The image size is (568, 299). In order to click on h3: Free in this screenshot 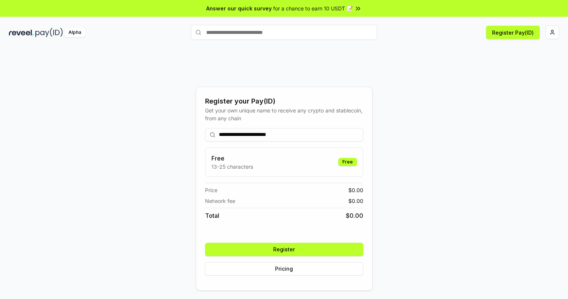, I will do `click(232, 158)`.